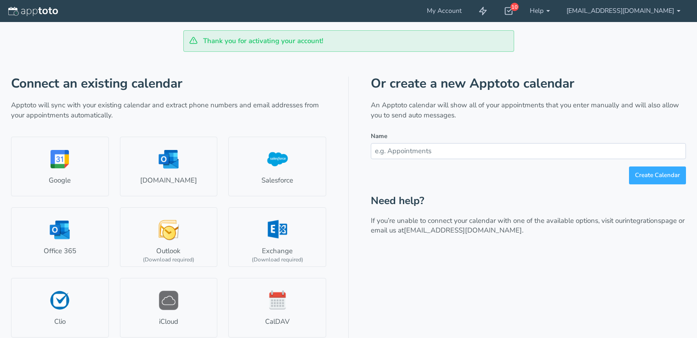  I want to click on h1: Connect an existing calendar, so click(169, 84).